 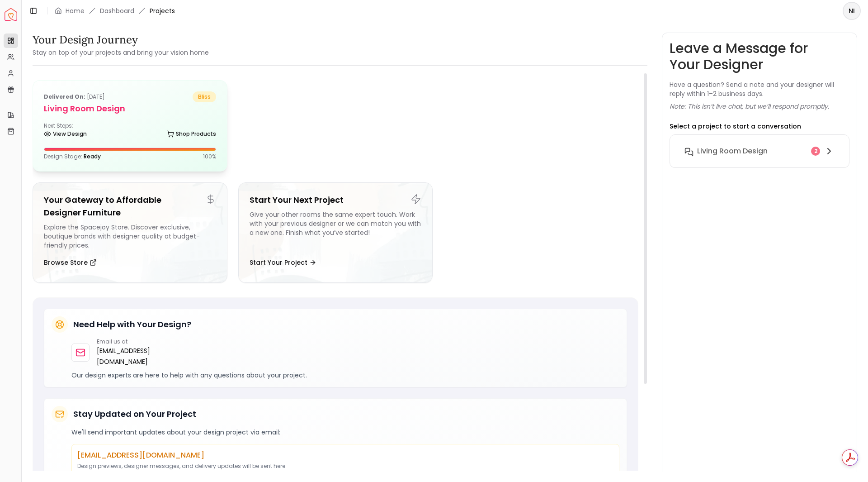 What do you see at coordinates (335, 229) in the screenshot?
I see `div: Give your other rooms the same expert touch. Work with your previous designer or we can match you...` at bounding box center [335, 229].